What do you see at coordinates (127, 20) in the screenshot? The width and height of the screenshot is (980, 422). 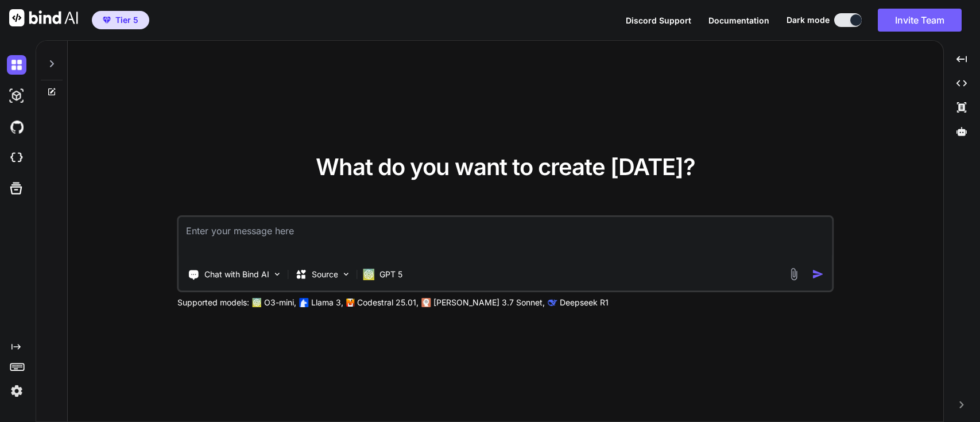 I see `span: Tier 5` at bounding box center [127, 20].